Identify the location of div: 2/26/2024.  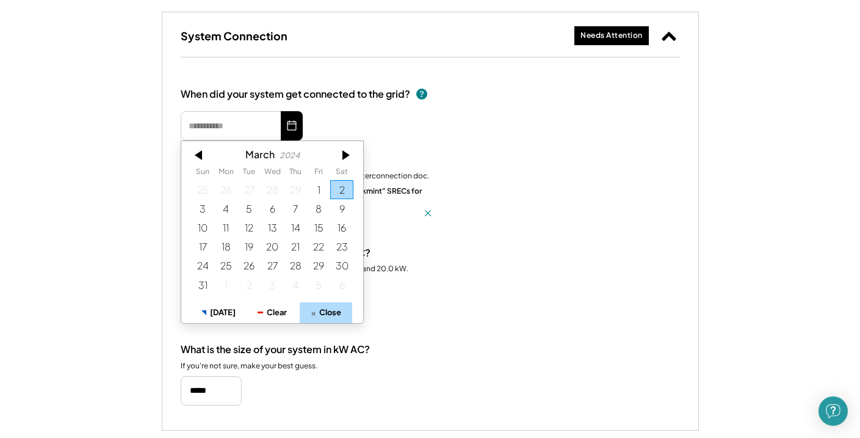
(226, 189).